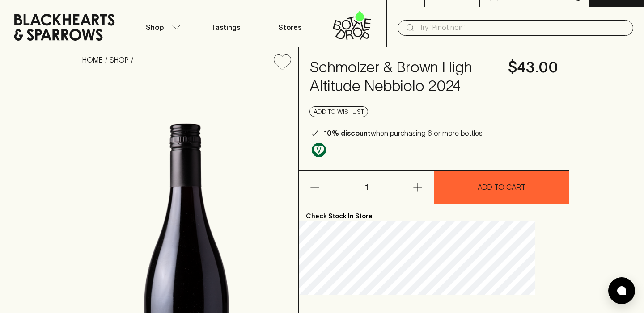  I want to click on p: ADD TO CART, so click(501, 187).